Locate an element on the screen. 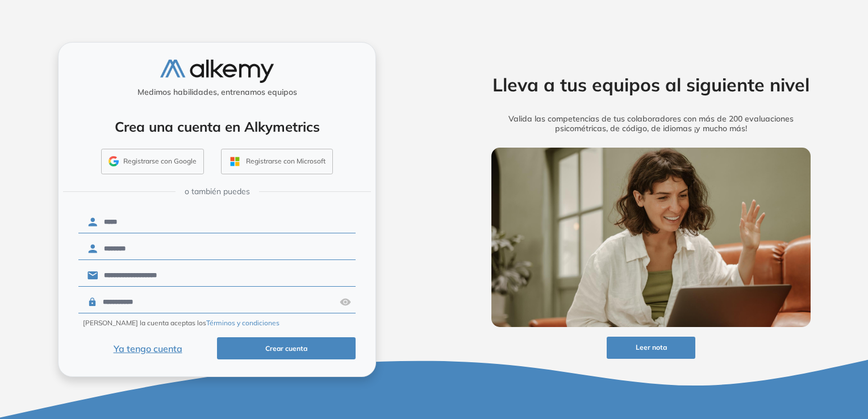 The width and height of the screenshot is (868, 419). h2: Lleva a tus equipos al siguiente nivel is located at coordinates (651, 85).